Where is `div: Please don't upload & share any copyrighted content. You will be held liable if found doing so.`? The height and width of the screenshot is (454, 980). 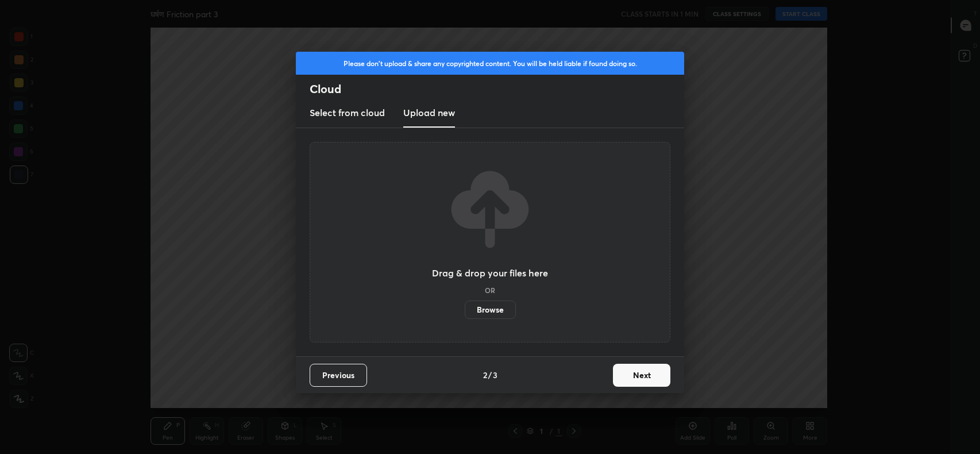
div: Please don't upload & share any copyrighted content. You will be held liable if found doing so. is located at coordinates (490, 63).